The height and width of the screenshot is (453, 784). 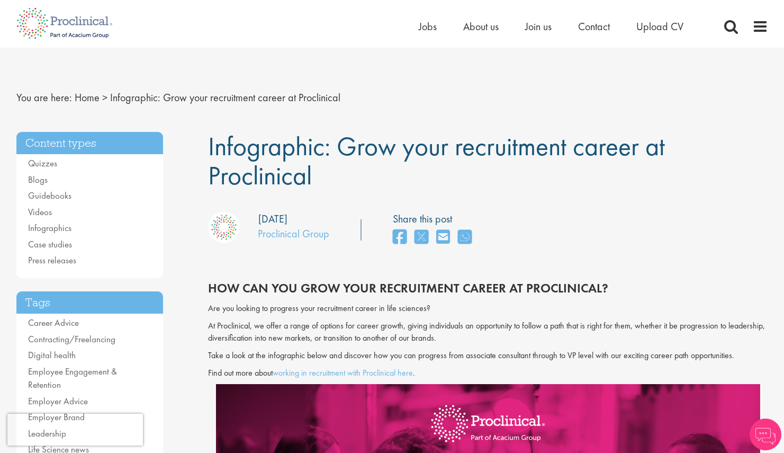 I want to click on a: Proclinical Group, so click(x=293, y=234).